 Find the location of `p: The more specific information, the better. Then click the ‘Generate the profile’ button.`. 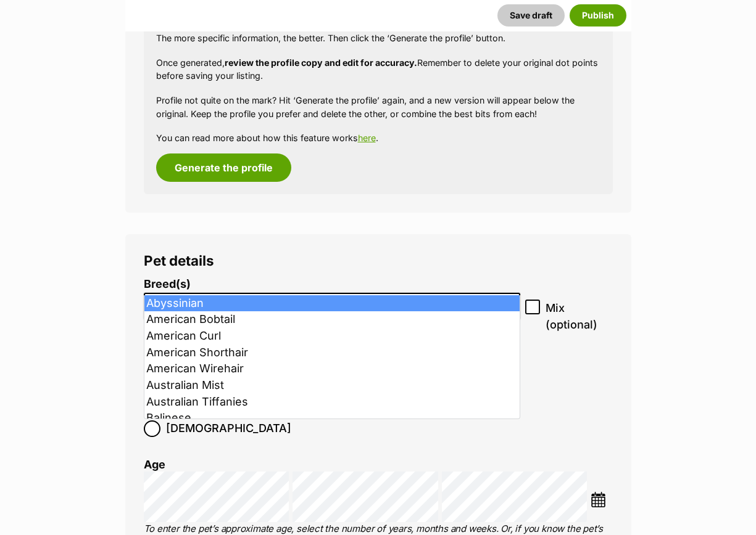

p: The more specific information, the better. Then click the ‘Generate the profile’ button. is located at coordinates (378, 38).